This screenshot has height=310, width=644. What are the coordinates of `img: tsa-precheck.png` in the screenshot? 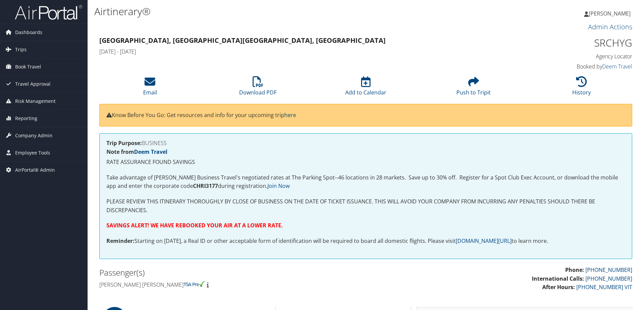 It's located at (194, 284).